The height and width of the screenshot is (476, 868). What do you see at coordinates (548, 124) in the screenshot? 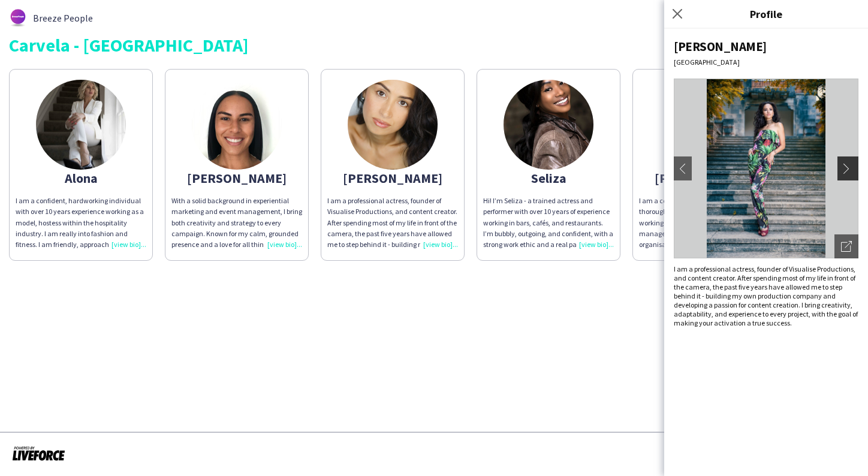
I see `img: thumb-ab6e94d7-5275-424c-82a6-463f33fad452.jpg` at bounding box center [548, 124].